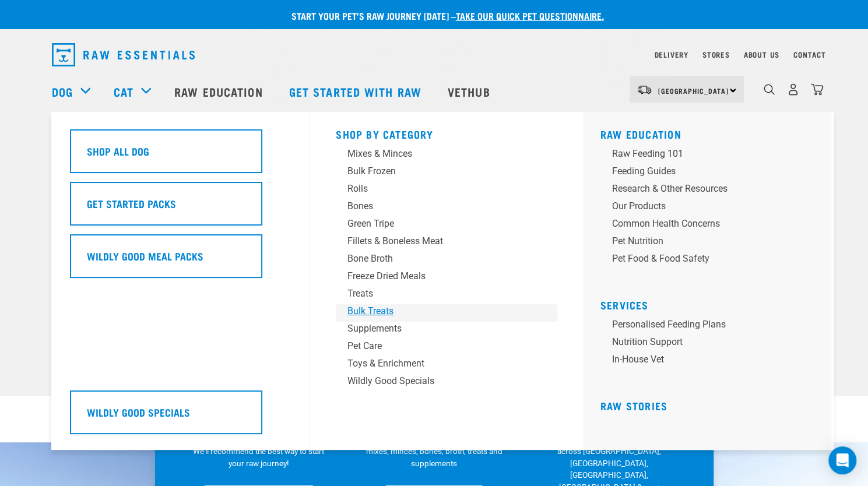 This screenshot has height=486, width=868. I want to click on a: Cat, so click(124, 91).